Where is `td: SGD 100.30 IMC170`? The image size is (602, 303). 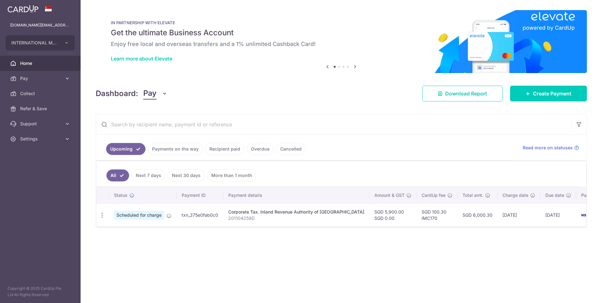
td: SGD 100.30 IMC170 is located at coordinates (437, 215).